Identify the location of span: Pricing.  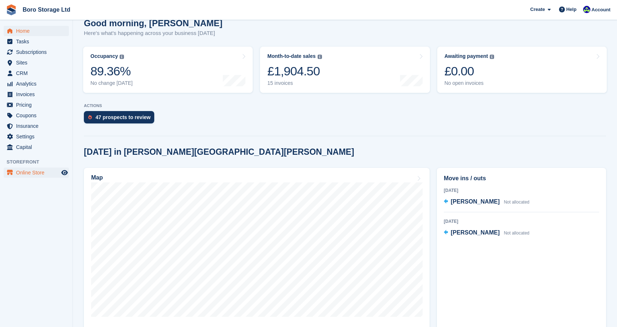
(38, 105).